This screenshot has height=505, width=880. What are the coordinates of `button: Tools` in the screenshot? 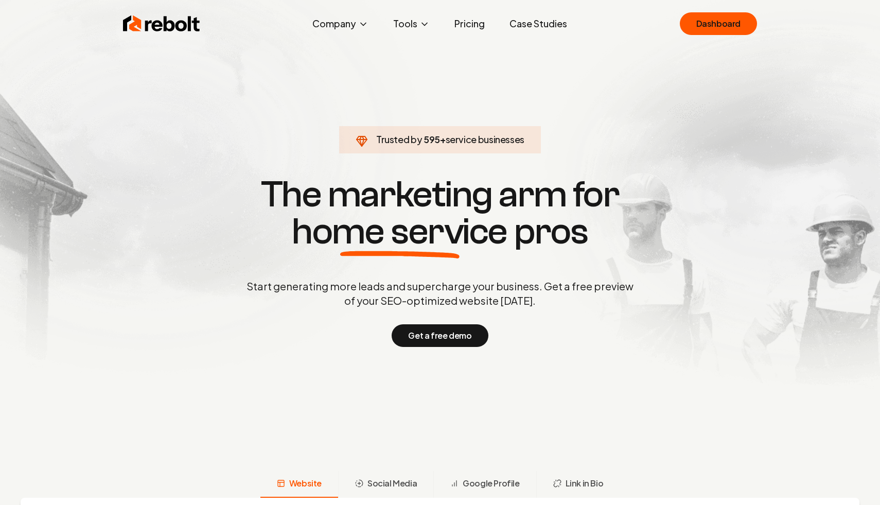 It's located at (411, 24).